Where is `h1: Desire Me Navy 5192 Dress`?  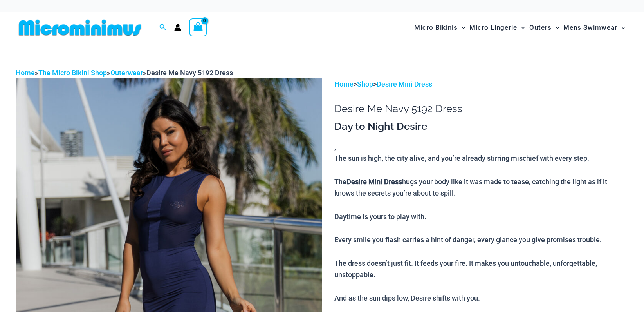
h1: Desire Me Navy 5192 Dress is located at coordinates (481, 109).